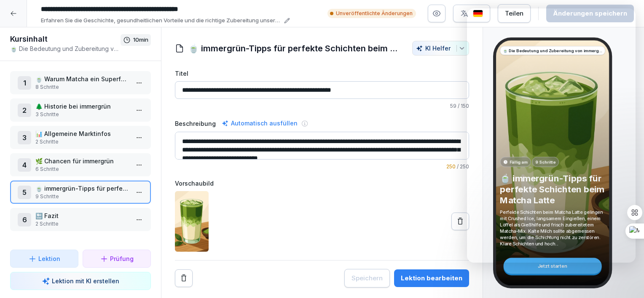  I want to click on div: Lektion bearbeiten, so click(432, 278).